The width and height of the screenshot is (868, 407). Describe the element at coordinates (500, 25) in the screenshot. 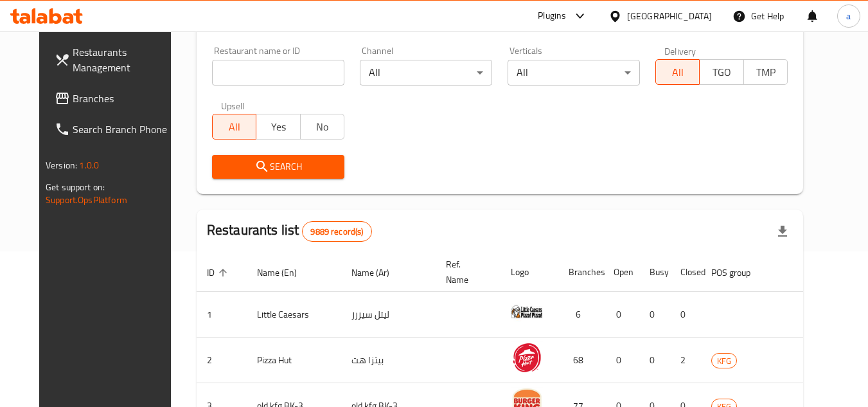

I see `h2: Restaurant search` at that location.